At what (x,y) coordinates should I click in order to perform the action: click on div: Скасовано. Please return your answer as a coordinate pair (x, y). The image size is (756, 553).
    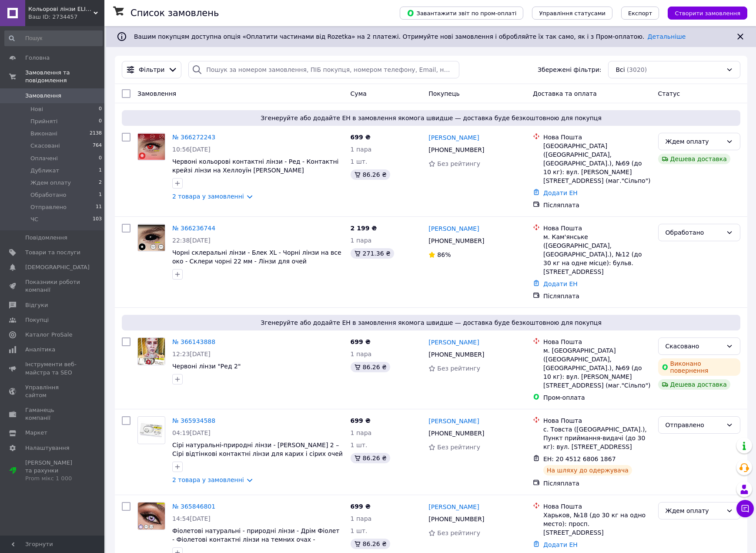
    Looking at the image, I should click on (693, 347).